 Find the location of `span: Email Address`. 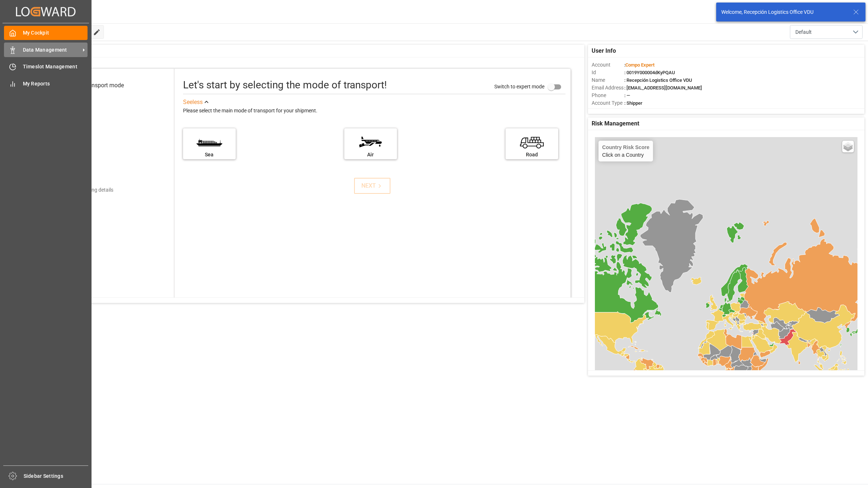

span: Email Address is located at coordinates (608, 88).